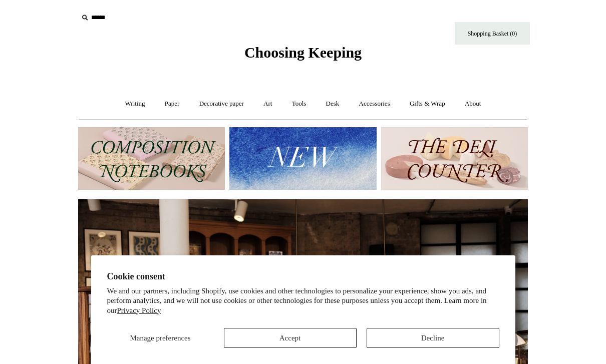 This screenshot has height=364, width=606. What do you see at coordinates (303, 276) in the screenshot?
I see `h2: Cookie consent` at bounding box center [303, 276].